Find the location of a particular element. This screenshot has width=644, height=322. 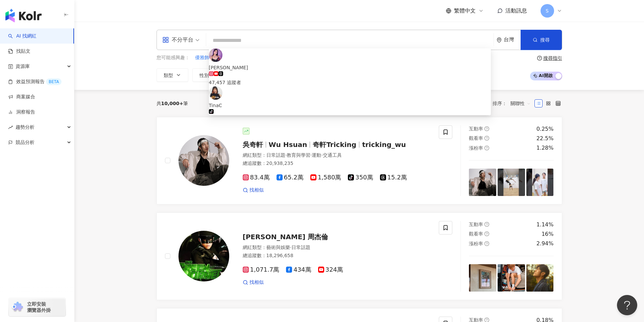

div: 搜尋指引 is located at coordinates (553, 58).